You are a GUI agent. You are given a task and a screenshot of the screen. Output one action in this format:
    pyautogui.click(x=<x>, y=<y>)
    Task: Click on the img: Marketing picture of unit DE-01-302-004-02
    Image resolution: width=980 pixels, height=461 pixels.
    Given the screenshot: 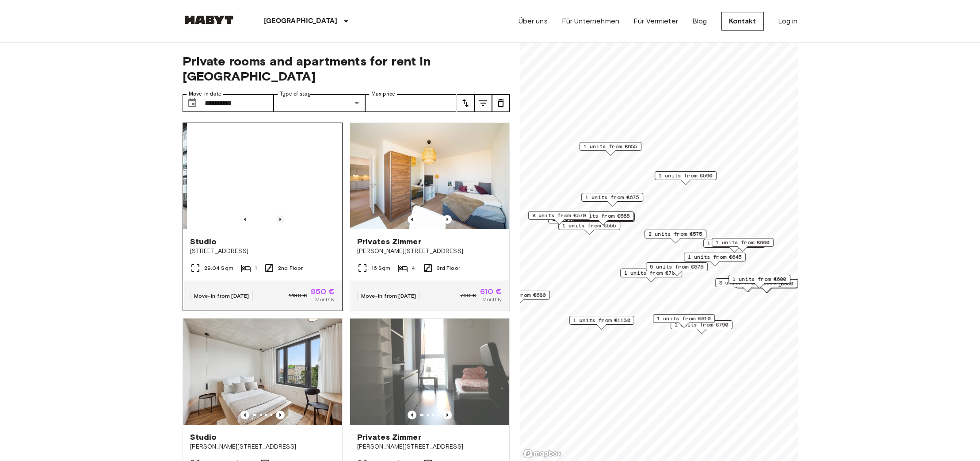 What is the action you would take?
    pyautogui.click(x=430, y=372)
    